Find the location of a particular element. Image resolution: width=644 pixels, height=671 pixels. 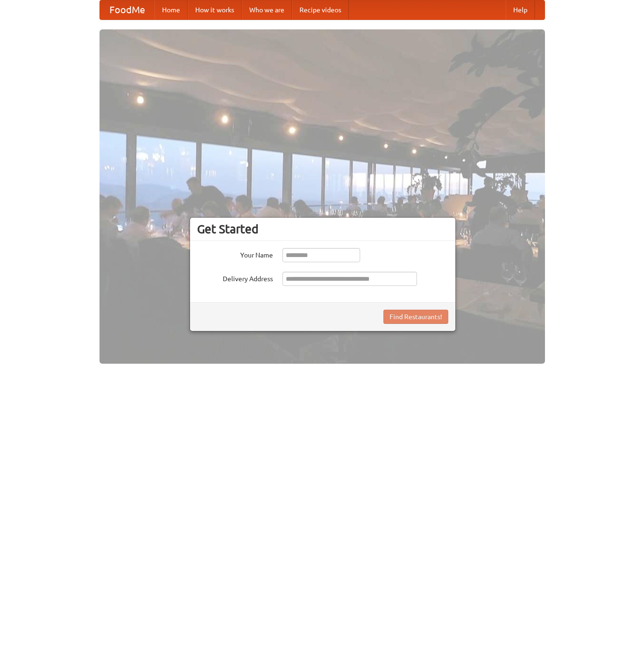

h3: Get Started is located at coordinates (323, 229).